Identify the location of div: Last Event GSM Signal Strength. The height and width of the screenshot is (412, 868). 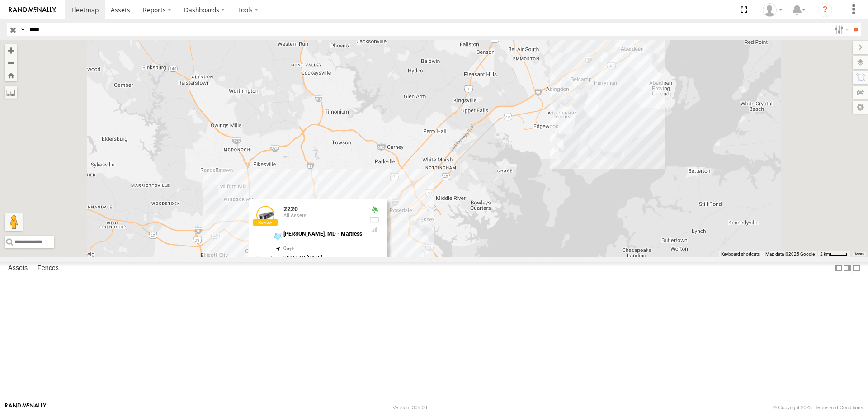
(375, 230).